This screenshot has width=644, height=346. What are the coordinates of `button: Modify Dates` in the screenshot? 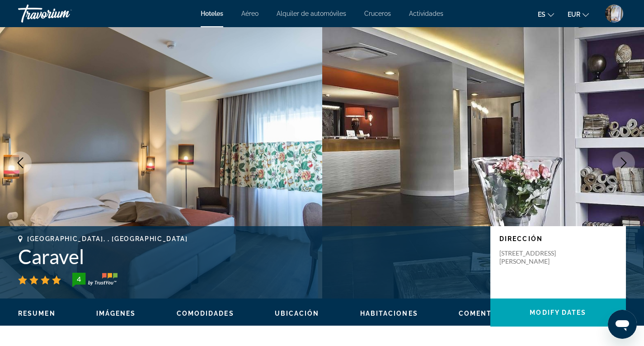 It's located at (558, 313).